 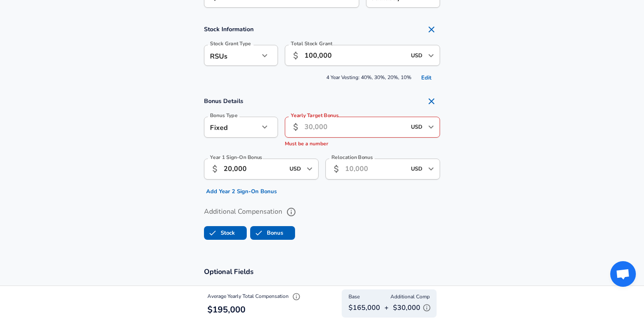 What do you see at coordinates (312, 44) in the screenshot?
I see `label: Total Stock Grant` at bounding box center [312, 44].